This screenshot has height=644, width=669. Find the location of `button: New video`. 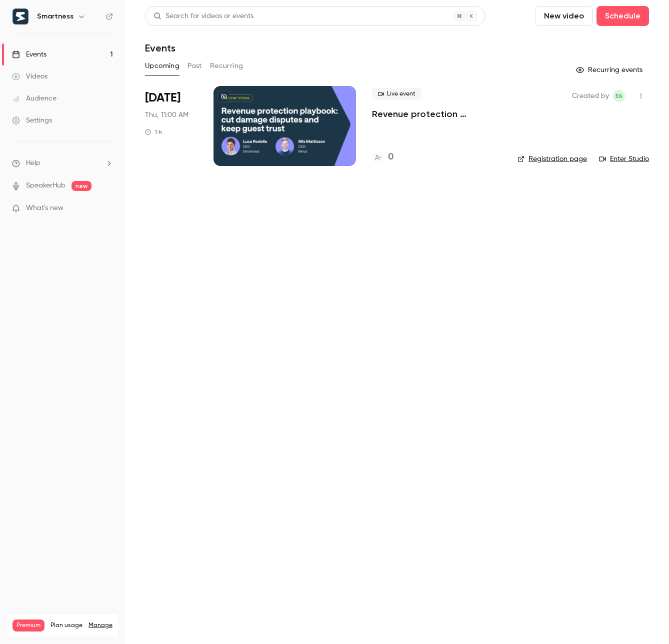

button: New video is located at coordinates (564, 16).